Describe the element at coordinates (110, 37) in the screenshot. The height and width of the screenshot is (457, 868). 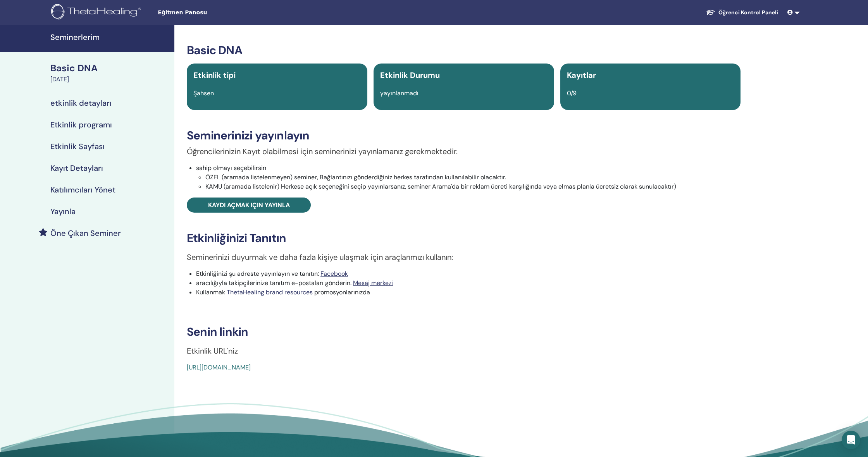
I see `h4: Seminerlerim` at that location.